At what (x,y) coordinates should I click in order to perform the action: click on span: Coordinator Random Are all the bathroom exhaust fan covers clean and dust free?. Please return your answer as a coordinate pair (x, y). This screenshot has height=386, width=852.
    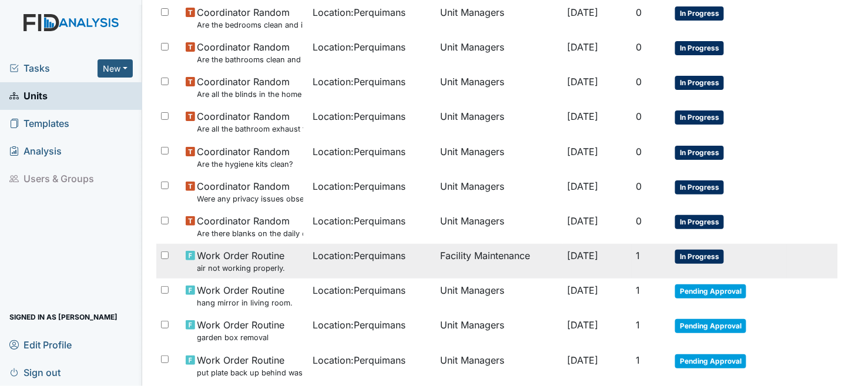
    Looking at the image, I should click on (250, 122).